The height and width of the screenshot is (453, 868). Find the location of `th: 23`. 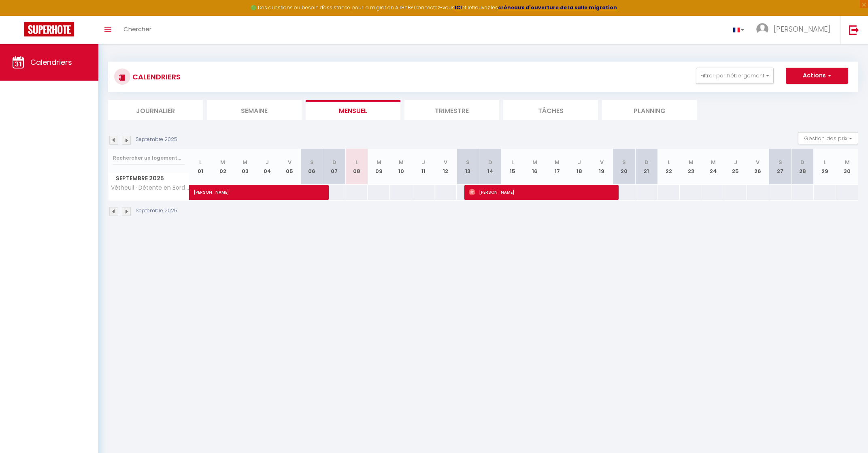

th: 23 is located at coordinates (691, 166).